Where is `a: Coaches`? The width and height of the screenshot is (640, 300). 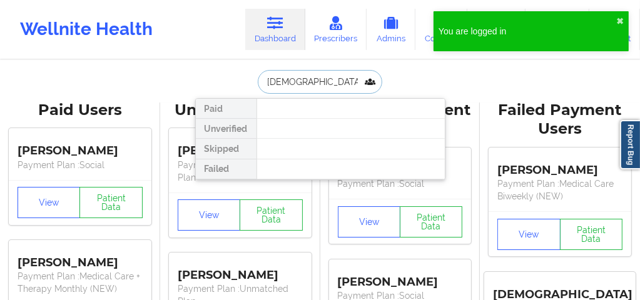
a: Coaches is located at coordinates (441, 29).